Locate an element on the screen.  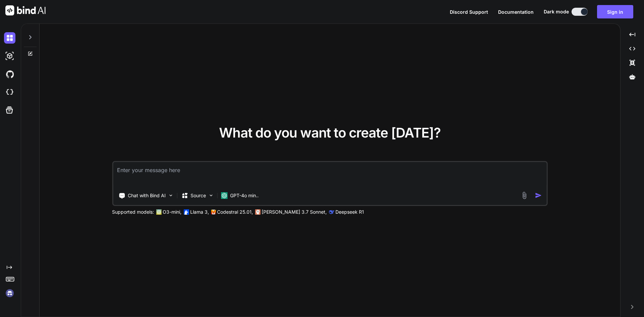
p: Source is located at coordinates (198, 196).